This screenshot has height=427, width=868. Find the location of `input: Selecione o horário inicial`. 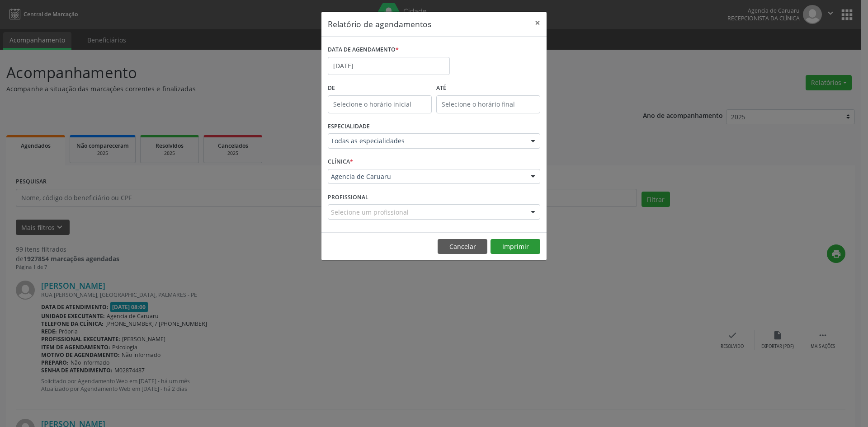

input: Selecione o horário inicial is located at coordinates (380, 104).